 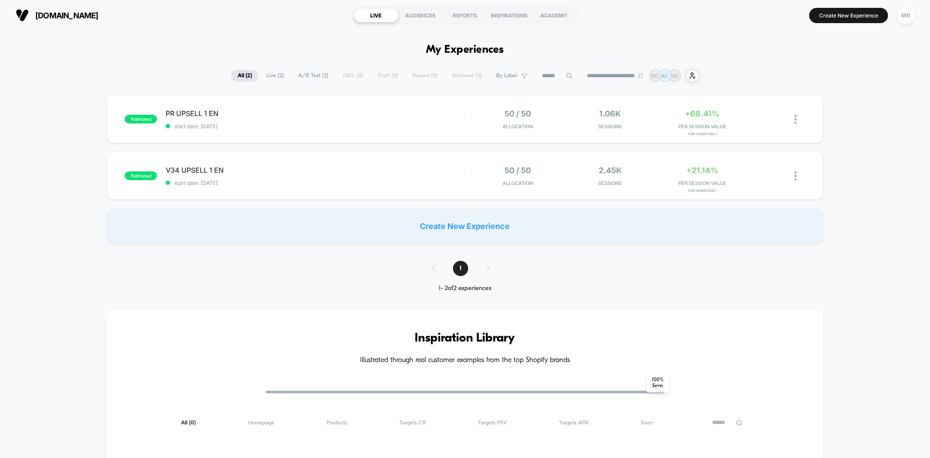 What do you see at coordinates (492, 423) in the screenshot?
I see `span: Targets PSV` at bounding box center [492, 423].